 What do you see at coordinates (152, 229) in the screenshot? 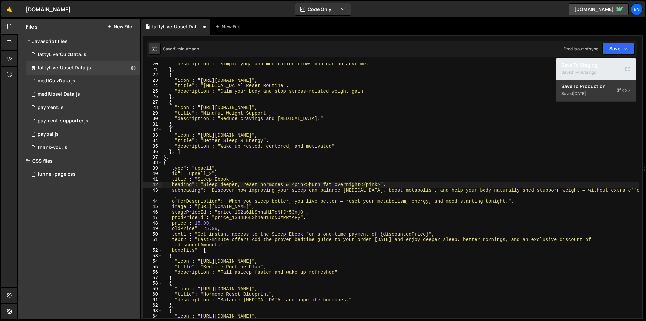
I see `div: 49` at bounding box center [152, 229].